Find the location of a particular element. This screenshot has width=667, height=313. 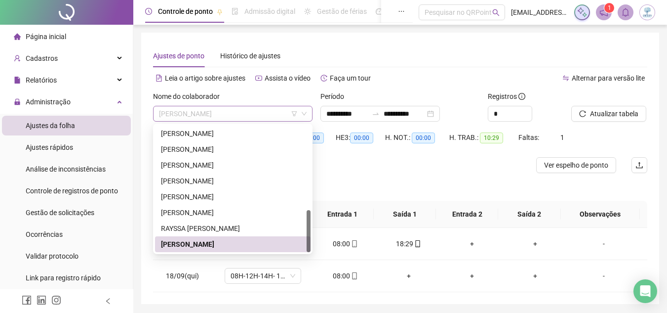

div: MARIA LAIZE ALVES SILVA is located at coordinates (233, 165).